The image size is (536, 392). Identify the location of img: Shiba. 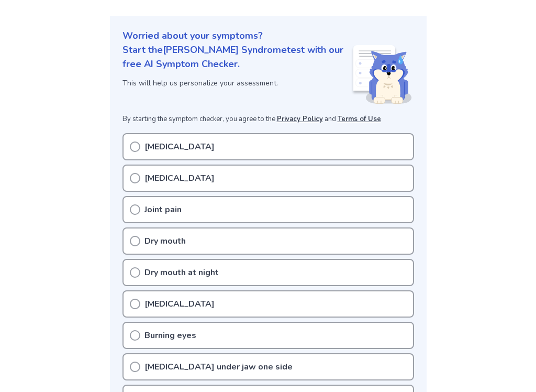
(381, 74).